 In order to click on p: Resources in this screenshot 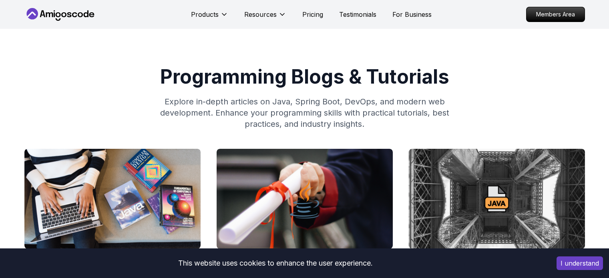, I will do `click(260, 14)`.